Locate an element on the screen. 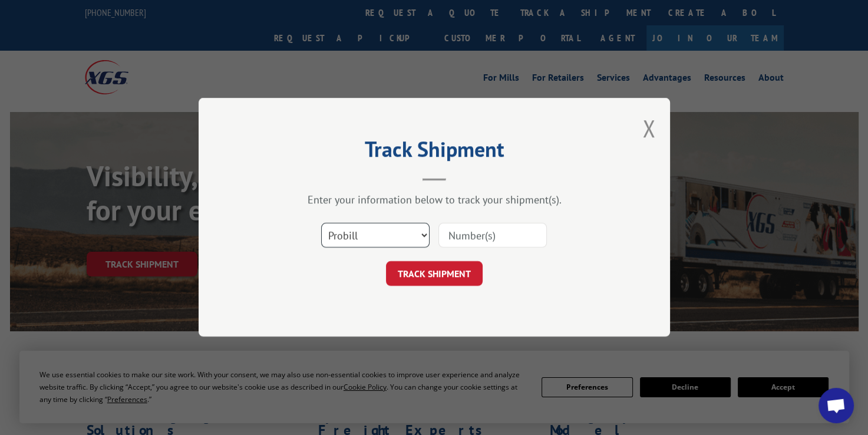 The height and width of the screenshot is (435, 868). button: Close modal is located at coordinates (648, 128).